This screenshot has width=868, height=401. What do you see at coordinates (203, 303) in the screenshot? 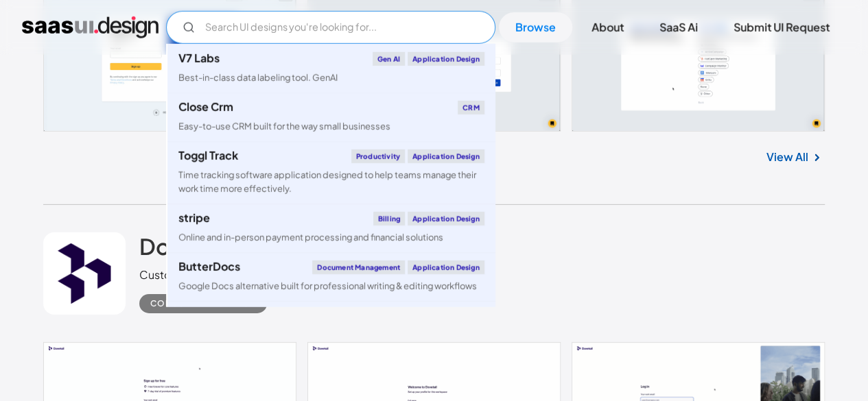
I see `div: Consumer Research` at bounding box center [203, 303].